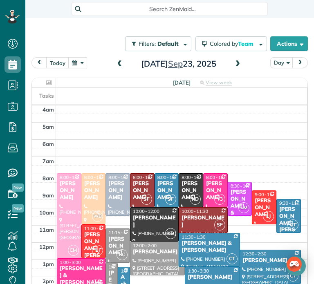  I want to click on button: Colored byTeam, so click(231, 44).